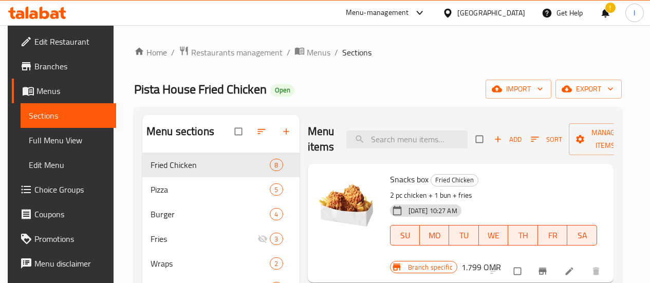 The image size is (650, 283). I want to click on div: Pizza, so click(210, 189).